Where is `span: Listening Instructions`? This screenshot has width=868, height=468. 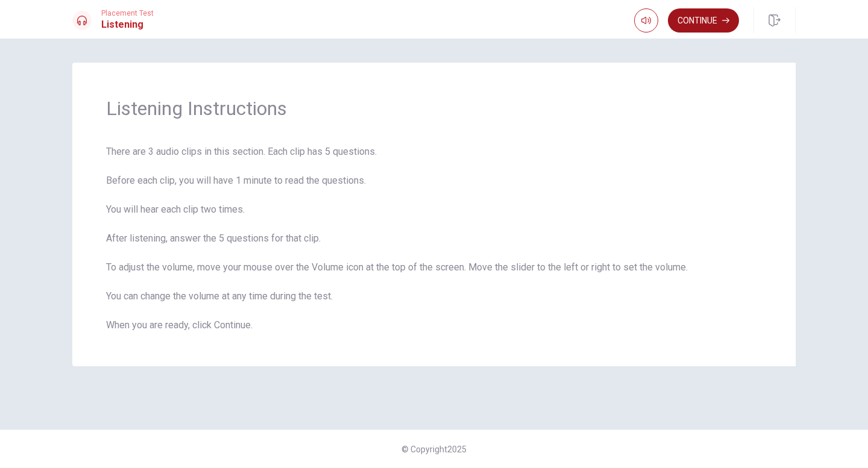 span: Listening Instructions is located at coordinates (434, 109).